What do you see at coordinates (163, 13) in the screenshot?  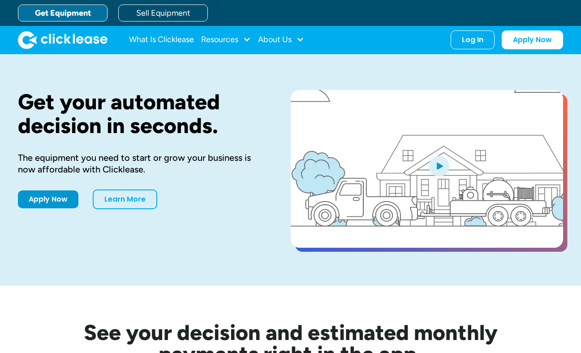 I see `a: Sell Equipment` at bounding box center [163, 13].